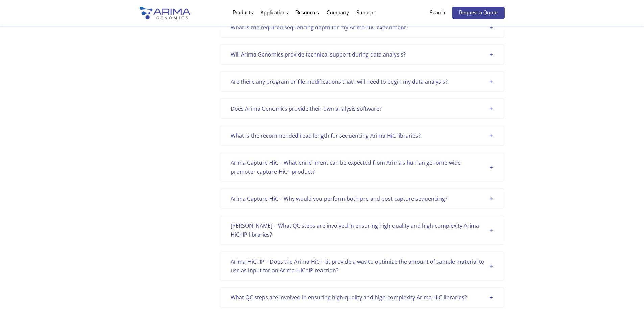 The width and height of the screenshot is (644, 311). What do you see at coordinates (362, 136) in the screenshot?
I see `div: What is the recommended read length for sequencing Arima-HiC libraries?` at bounding box center [362, 136].